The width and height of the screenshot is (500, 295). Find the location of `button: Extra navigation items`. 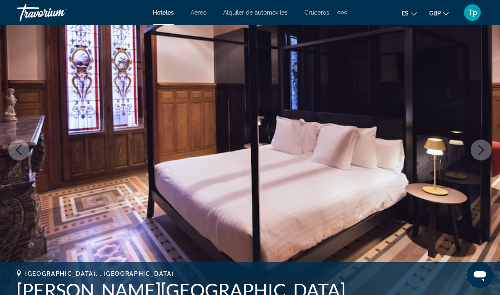

button: Extra navigation items is located at coordinates (342, 13).